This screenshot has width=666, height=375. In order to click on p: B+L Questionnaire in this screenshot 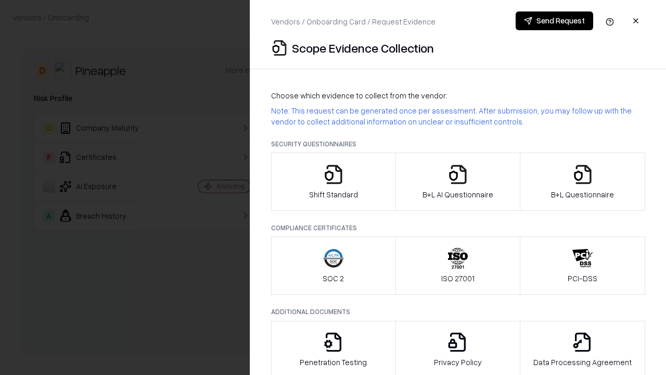, I will do `click(582, 194)`.